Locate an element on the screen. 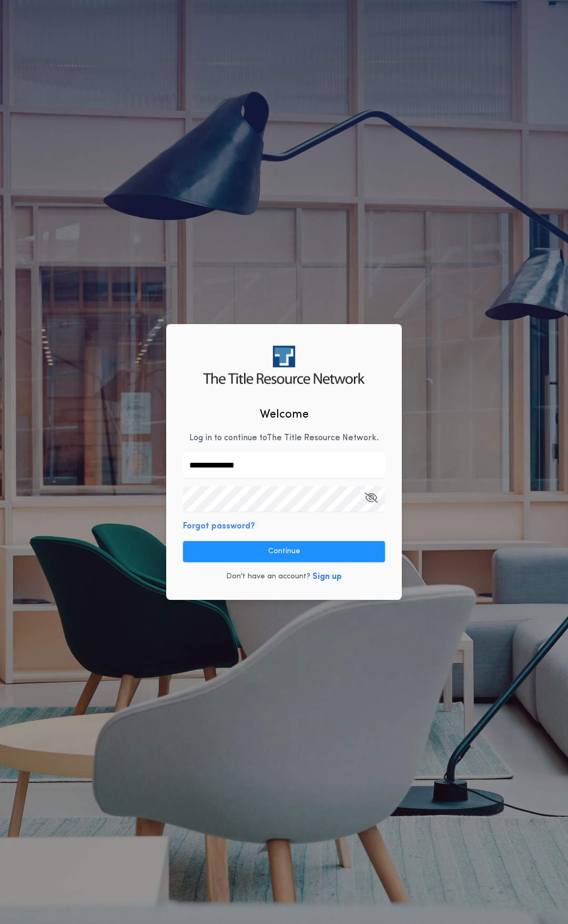  button: Sign up is located at coordinates (327, 577).